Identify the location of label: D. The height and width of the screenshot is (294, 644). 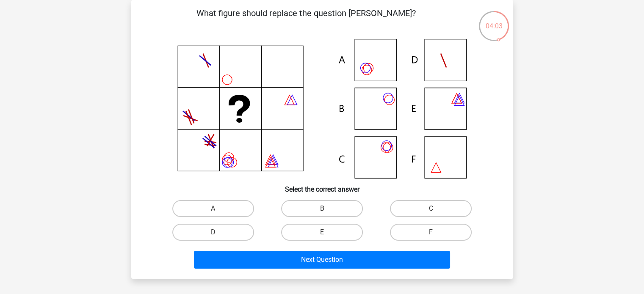
(213, 232).